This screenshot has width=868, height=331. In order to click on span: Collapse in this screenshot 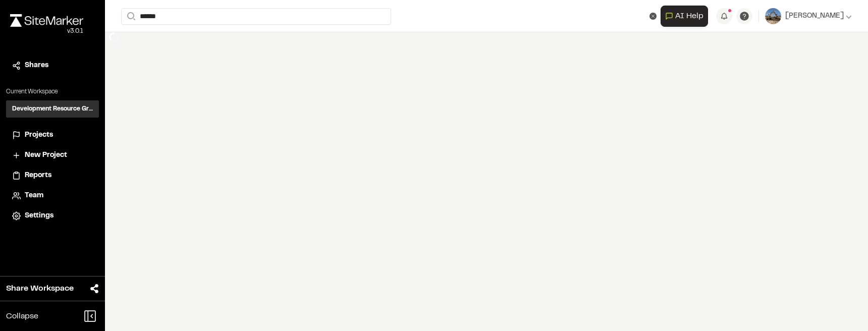, I will do `click(22, 316)`.